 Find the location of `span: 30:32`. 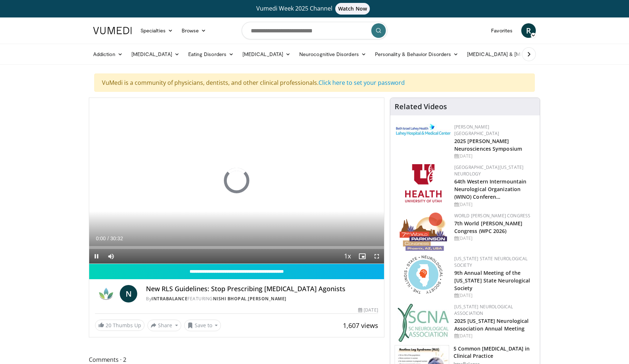

span: 30:32 is located at coordinates (116, 238).